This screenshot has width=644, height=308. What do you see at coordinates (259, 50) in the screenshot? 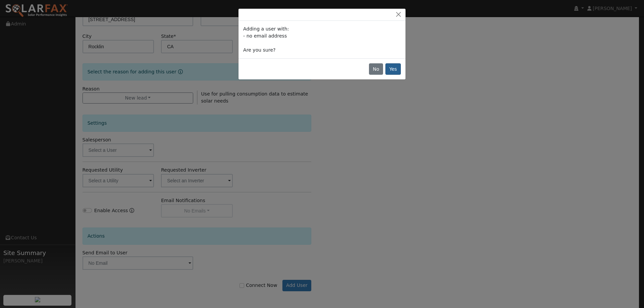
I see `span: Are you sure?` at bounding box center [259, 50].